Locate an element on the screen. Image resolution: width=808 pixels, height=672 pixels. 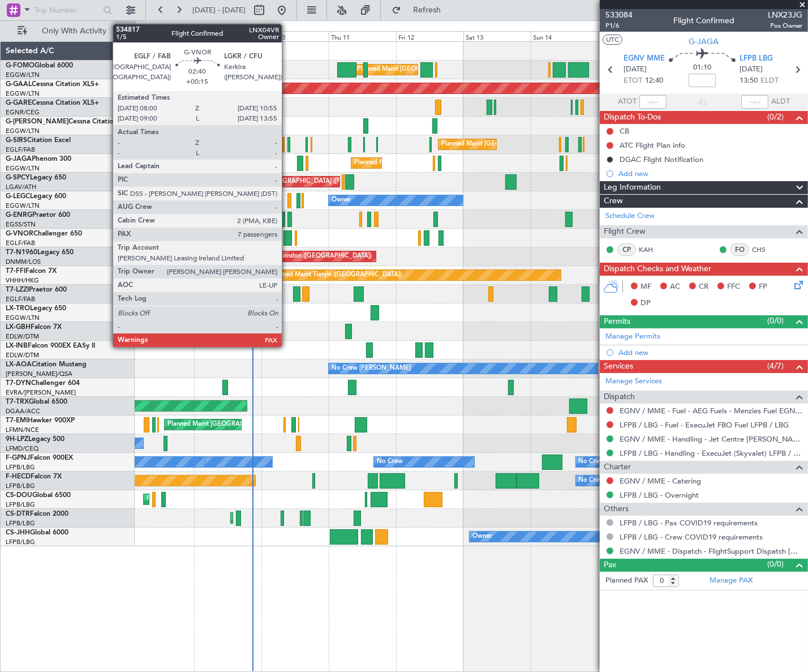
span: Dispatch To-Dos is located at coordinates (633, 117).